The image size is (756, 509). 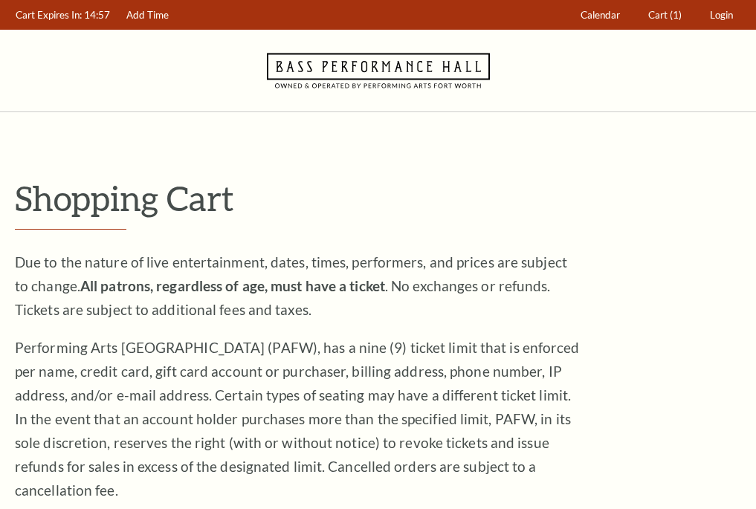 I want to click on strong: All patrons, regardless of age, must have a ticket, so click(x=233, y=286).